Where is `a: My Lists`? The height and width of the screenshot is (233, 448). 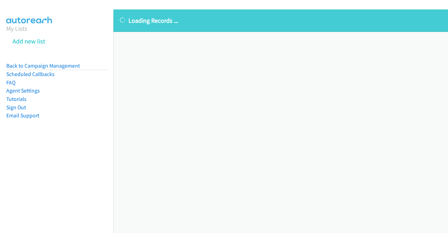
a: My Lists is located at coordinates (17, 28).